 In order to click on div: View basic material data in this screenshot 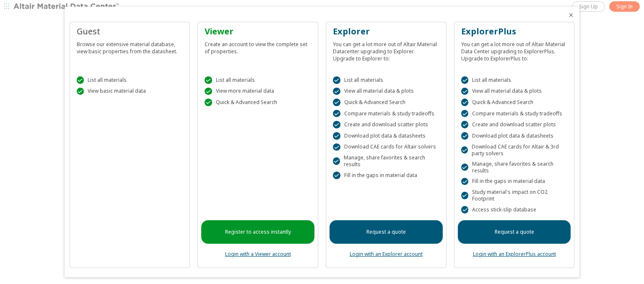, I will do `click(130, 91)`.